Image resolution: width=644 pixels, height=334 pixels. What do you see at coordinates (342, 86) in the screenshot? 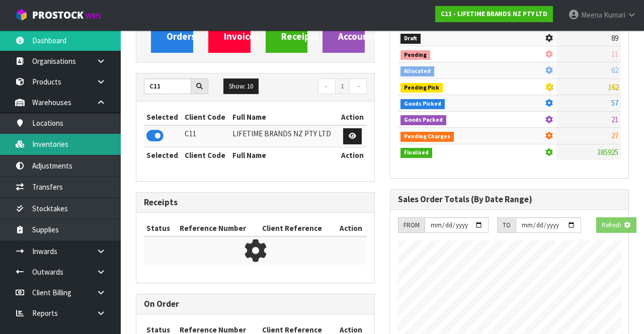
I see `a: 1` at bounding box center [342, 86].